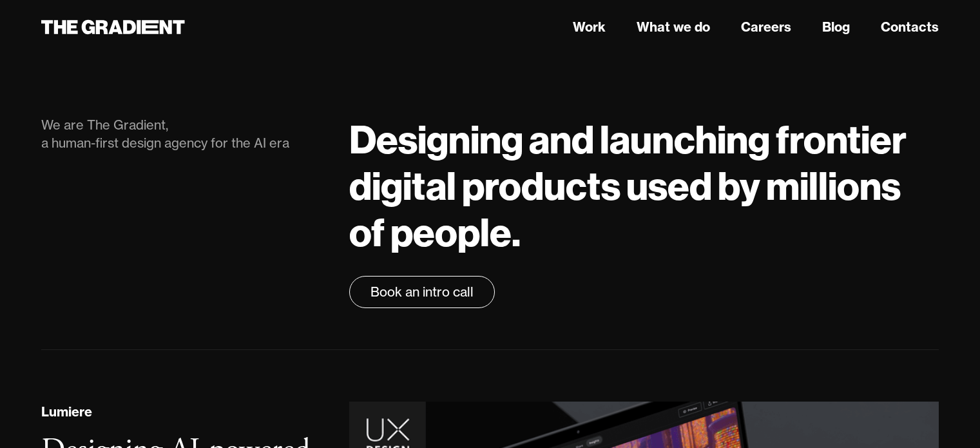 This screenshot has width=980, height=448. I want to click on div: We are The Gradient, a human-first design agency for the AI era, so click(183, 134).